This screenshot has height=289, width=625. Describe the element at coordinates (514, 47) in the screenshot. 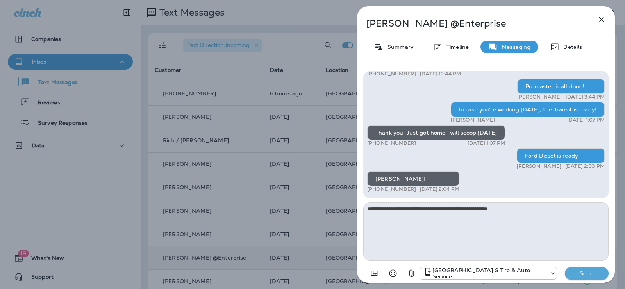

I see `p: Messaging` at that location.